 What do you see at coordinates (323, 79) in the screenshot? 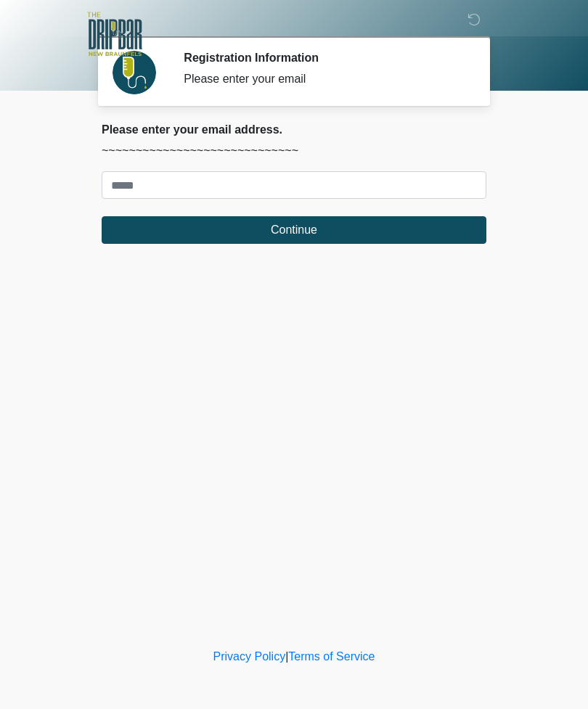
I see `div: Please enter your email` at bounding box center [323, 79].